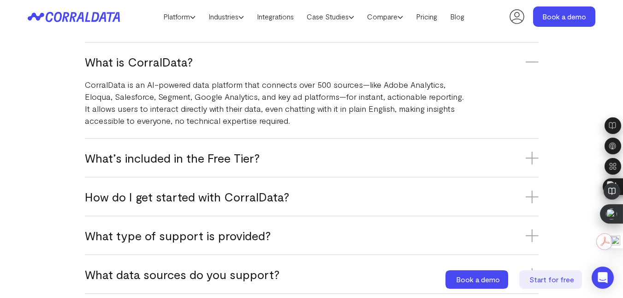 Image resolution: width=623 pixels, height=298 pixels. What do you see at coordinates (603, 277) in the screenshot?
I see `div: Open Intercom Messenger` at bounding box center [603, 277].